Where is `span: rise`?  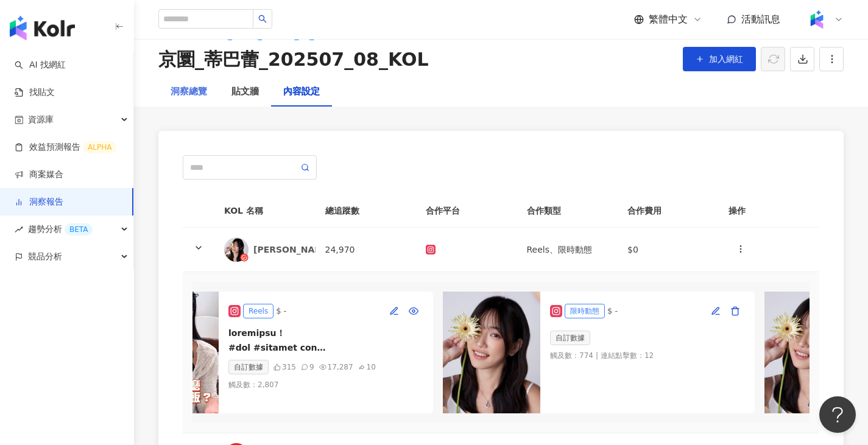 span: rise is located at coordinates (19, 230).